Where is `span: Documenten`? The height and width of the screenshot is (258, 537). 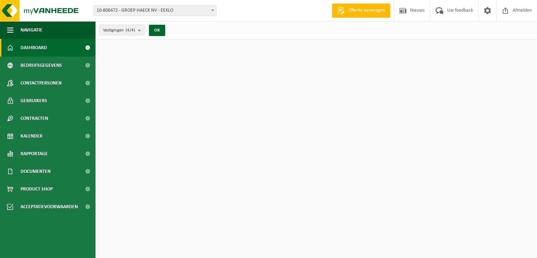
span: Documenten is located at coordinates (35, 171).